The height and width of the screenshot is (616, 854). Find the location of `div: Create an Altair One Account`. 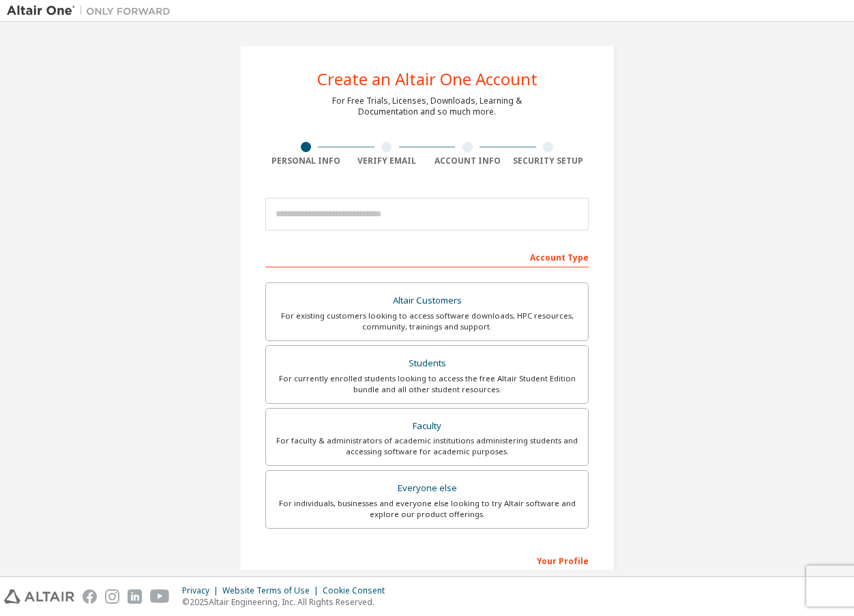

div: Create an Altair One Account is located at coordinates (427, 79).